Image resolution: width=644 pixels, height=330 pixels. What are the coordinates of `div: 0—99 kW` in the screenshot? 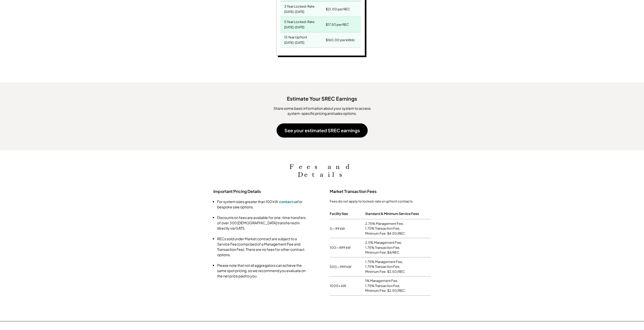 It's located at (347, 229).